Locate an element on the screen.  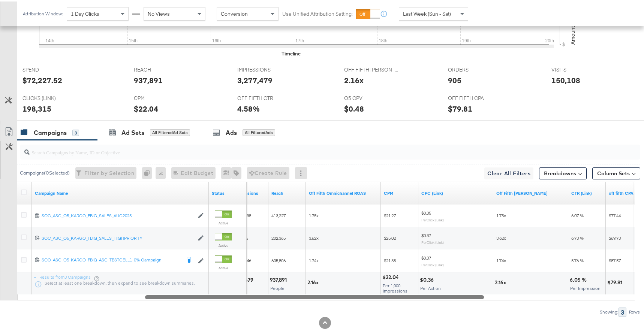
span: $87.57 is located at coordinates (614, 259).